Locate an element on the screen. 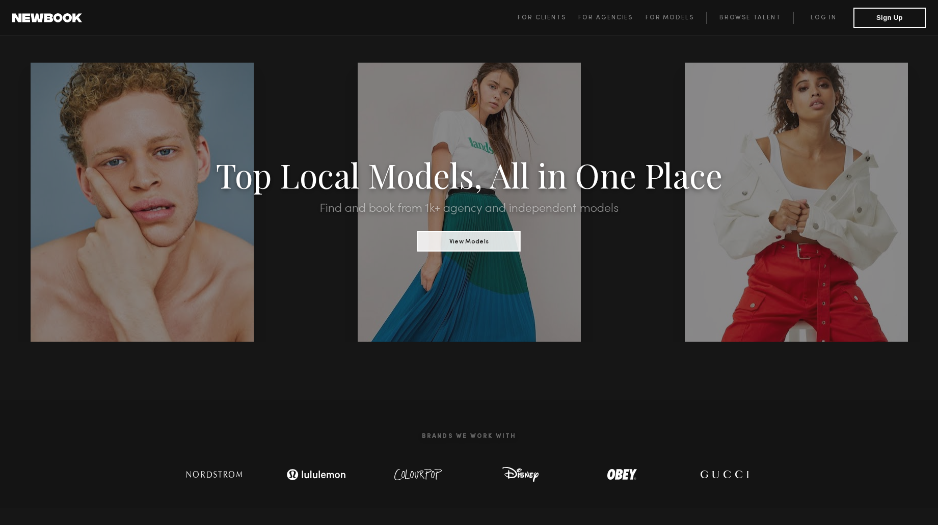 The image size is (938, 525). a: For Clients is located at coordinates (547, 18).